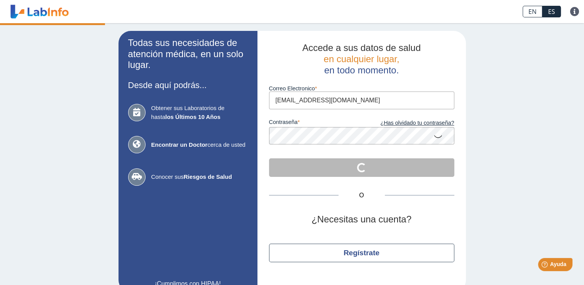 This screenshot has width=584, height=285. What do you see at coordinates (362, 253) in the screenshot?
I see `button: Regístrate` at bounding box center [362, 253].